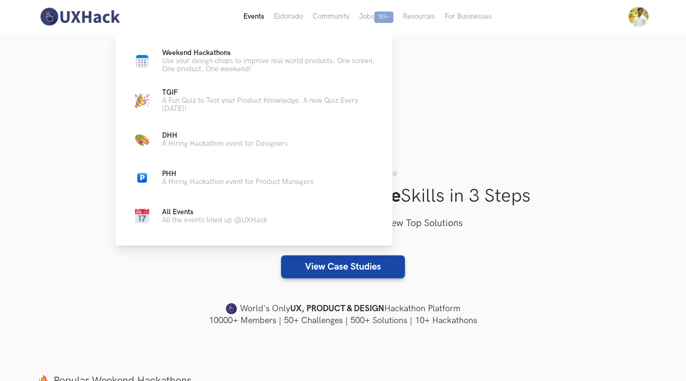  Describe the element at coordinates (215, 220) in the screenshot. I see `p: All the events lined up @UXHack` at that location.